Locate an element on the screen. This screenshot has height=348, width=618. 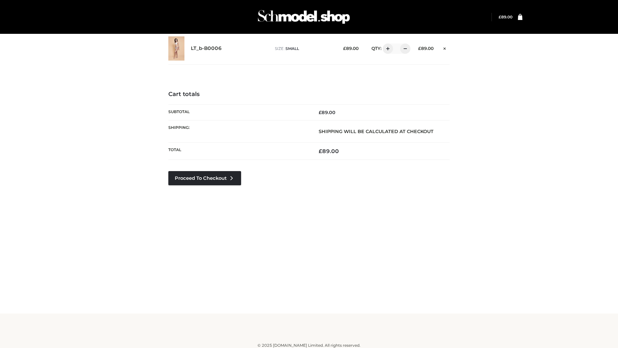
img: LT_b-B0006 - SMALL is located at coordinates (176, 48).